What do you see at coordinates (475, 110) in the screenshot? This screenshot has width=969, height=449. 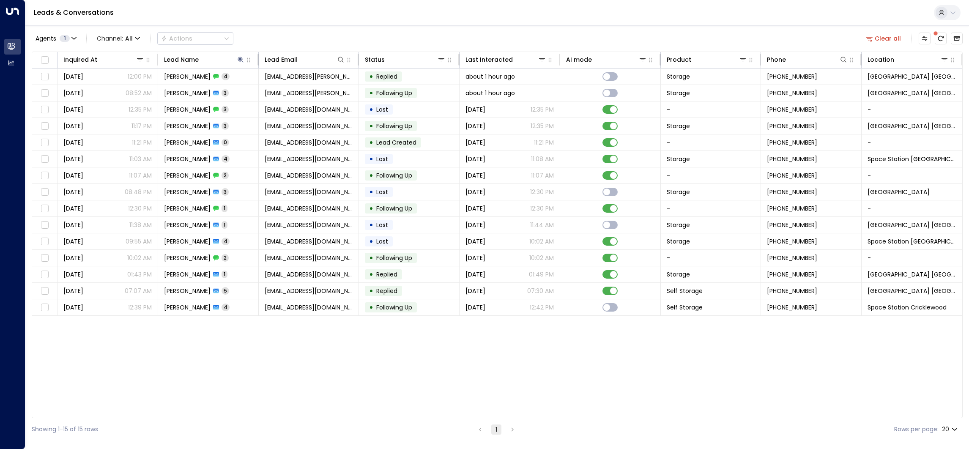 I see `span: Aug 12, 2025` at bounding box center [475, 110].